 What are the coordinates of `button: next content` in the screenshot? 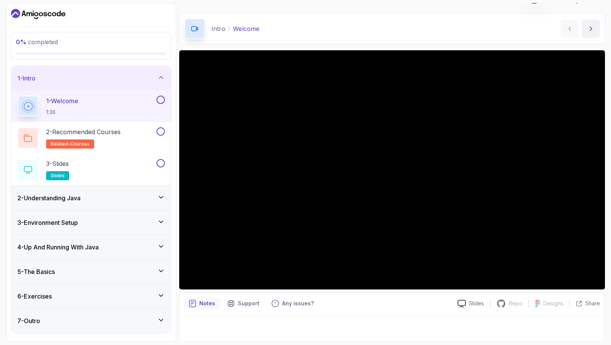 It's located at (591, 29).